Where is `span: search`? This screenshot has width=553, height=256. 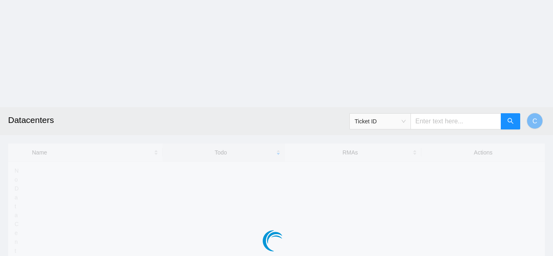
span: search is located at coordinates (511, 122).